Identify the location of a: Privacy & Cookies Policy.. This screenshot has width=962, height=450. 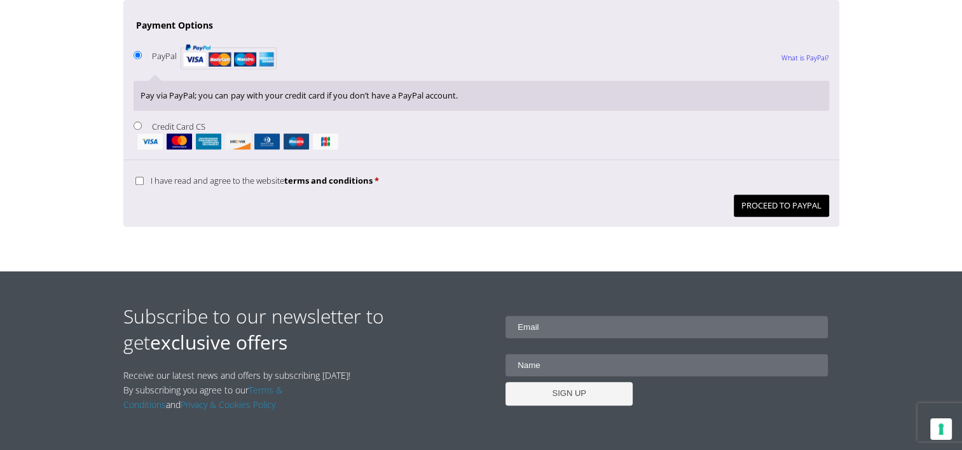
(229, 404).